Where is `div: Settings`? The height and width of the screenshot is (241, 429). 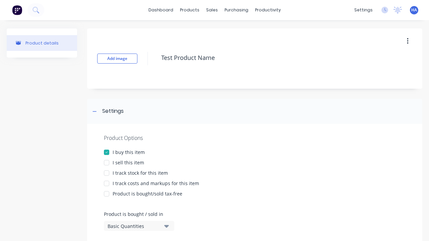
div: Settings is located at coordinates (113, 111).